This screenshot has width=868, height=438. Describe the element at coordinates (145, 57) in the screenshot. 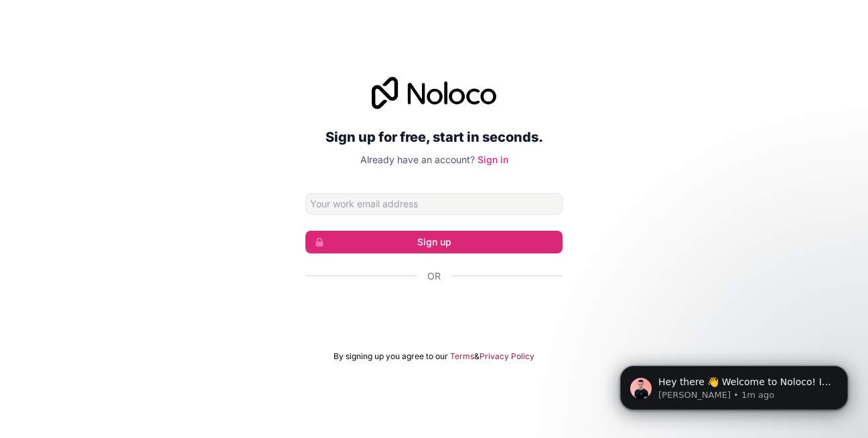

I see `p: Message from Darragh, sent 1m ago` at that location.